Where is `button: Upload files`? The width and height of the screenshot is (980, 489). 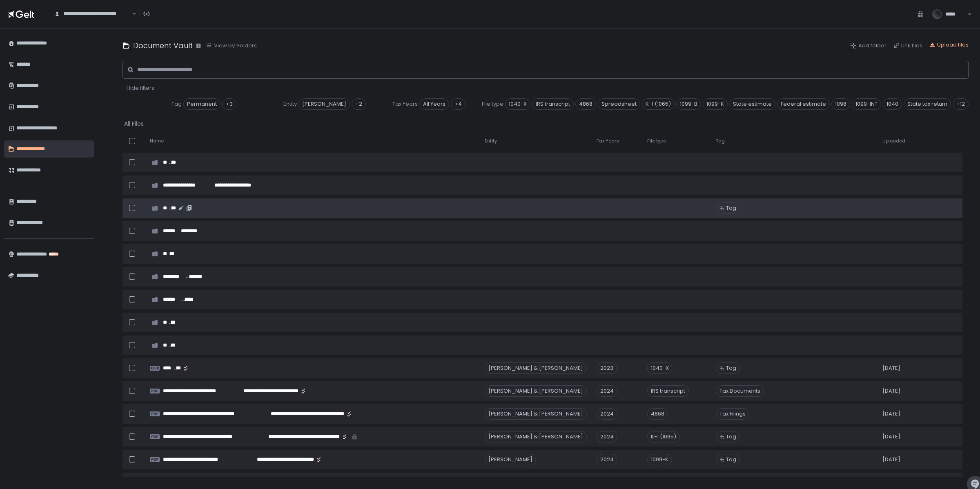
button: Upload files is located at coordinates (948, 45).